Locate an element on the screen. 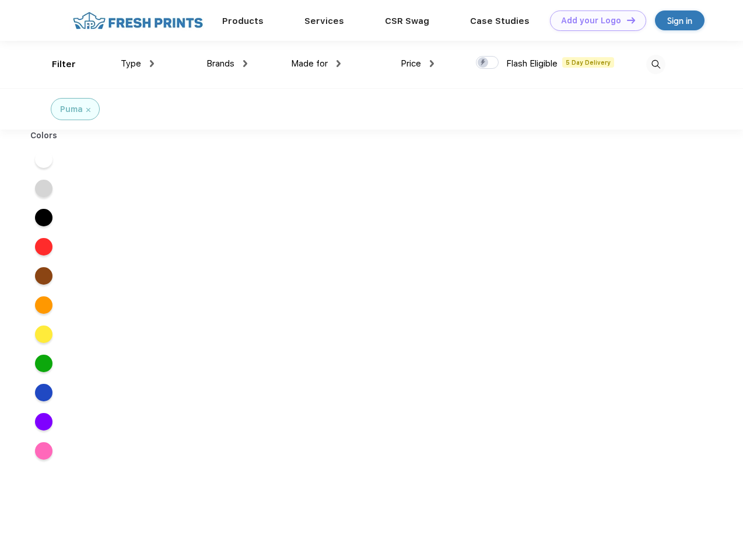 The width and height of the screenshot is (743, 560). img: filter_cancel.svg is located at coordinates (88, 110).